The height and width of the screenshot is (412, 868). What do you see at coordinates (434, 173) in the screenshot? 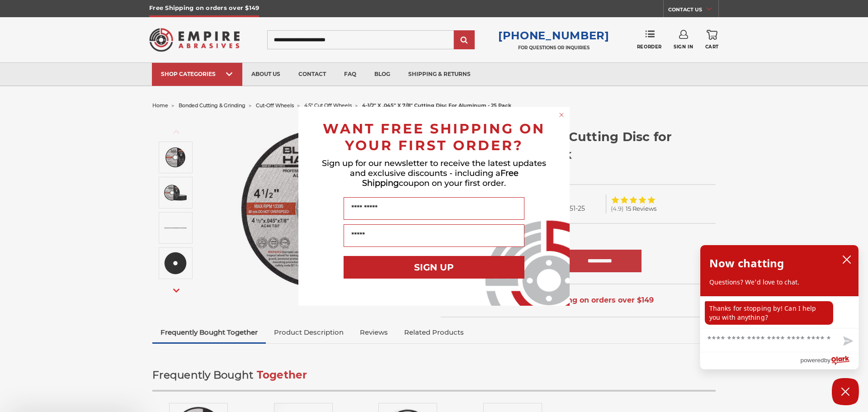
I see `span: Sign up for our newsletter to receive the latest updates and exclusive discounts - including a co...` at bounding box center [434, 173].